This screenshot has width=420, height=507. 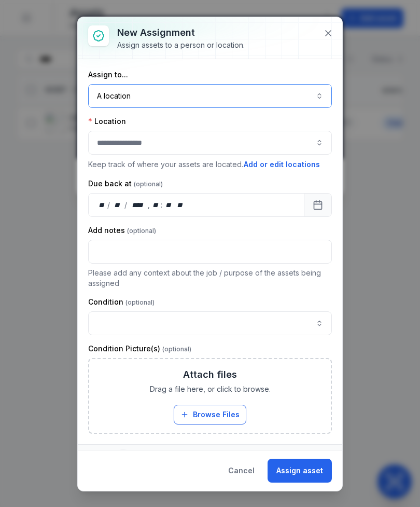 What do you see at coordinates (181, 205) in the screenshot?
I see `div: am/pm,` at bounding box center [181, 205].